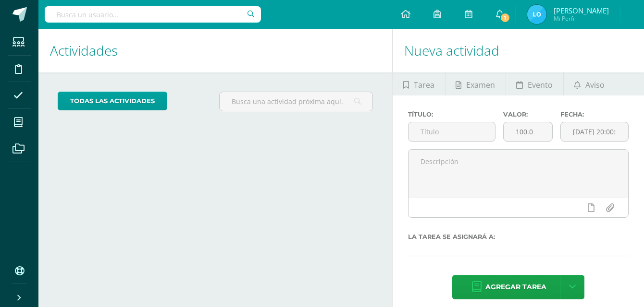 The image size is (644, 307). What do you see at coordinates (595, 114) in the screenshot?
I see `label: Fecha:` at bounding box center [595, 114].